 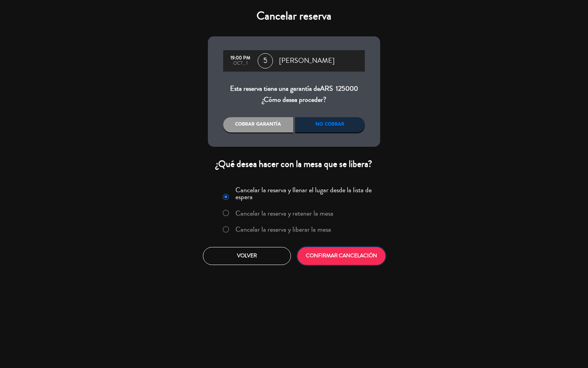 What do you see at coordinates (306, 193) in the screenshot?
I see `label: Cancelar la reserva y llenar el lugar desde la lista de espera` at bounding box center [306, 193].